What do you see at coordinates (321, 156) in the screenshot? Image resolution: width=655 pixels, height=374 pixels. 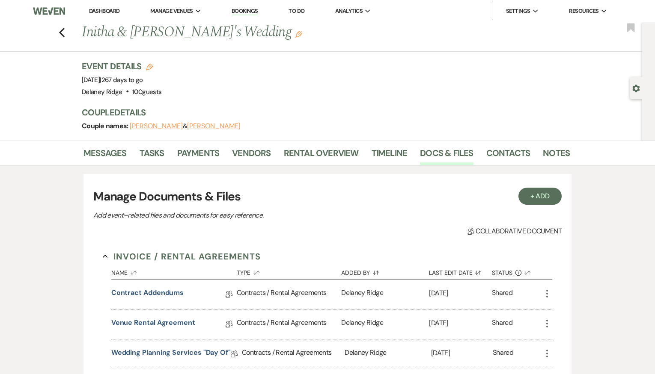 I see `a: Rental Overview` at bounding box center [321, 156].